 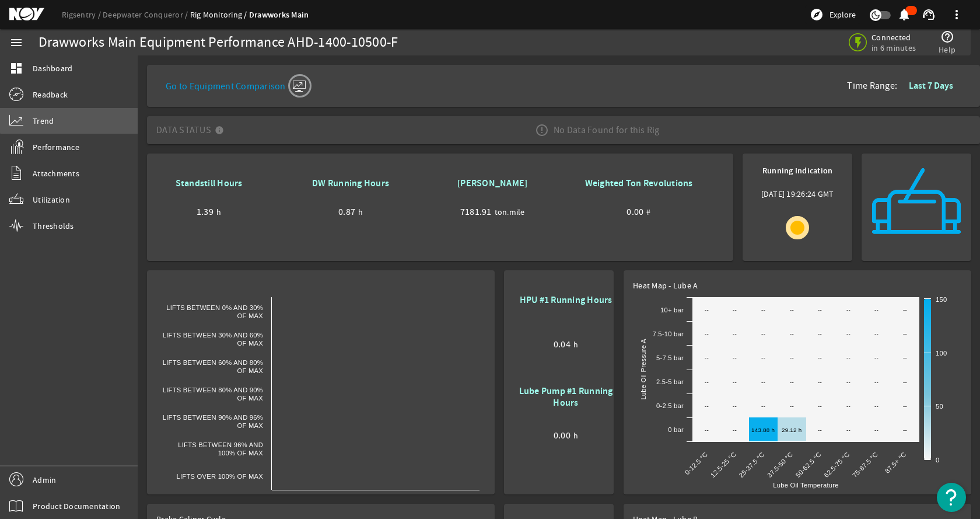 What do you see at coordinates (16, 42) in the screenshot?
I see `mat-icon: menu` at bounding box center [16, 42].